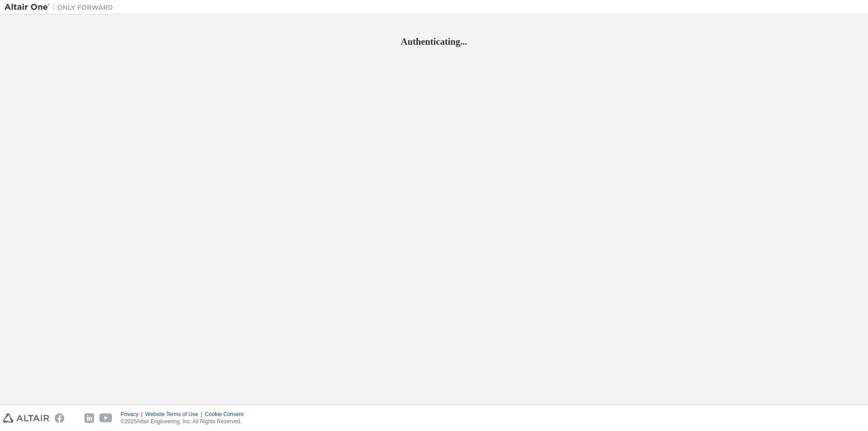 The height and width of the screenshot is (431, 868). Describe the element at coordinates (133, 414) in the screenshot. I see `div: Privacy` at that location.